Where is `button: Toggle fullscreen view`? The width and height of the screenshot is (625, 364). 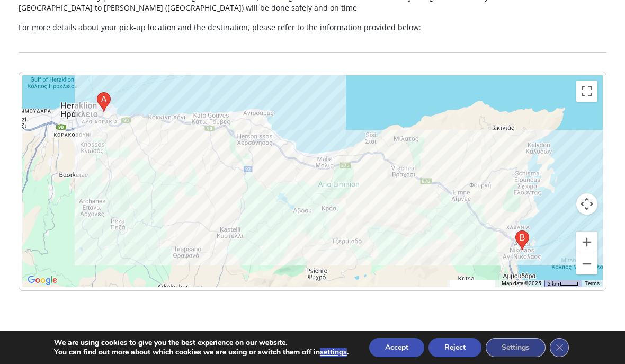
button: Toggle fullscreen view is located at coordinates (587, 91).